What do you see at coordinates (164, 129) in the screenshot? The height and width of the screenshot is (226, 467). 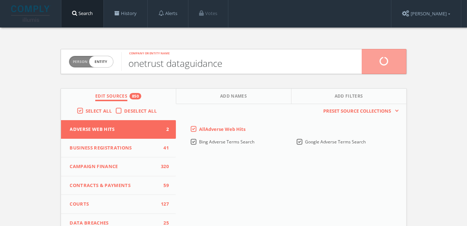 I see `span: 2` at bounding box center [164, 129].